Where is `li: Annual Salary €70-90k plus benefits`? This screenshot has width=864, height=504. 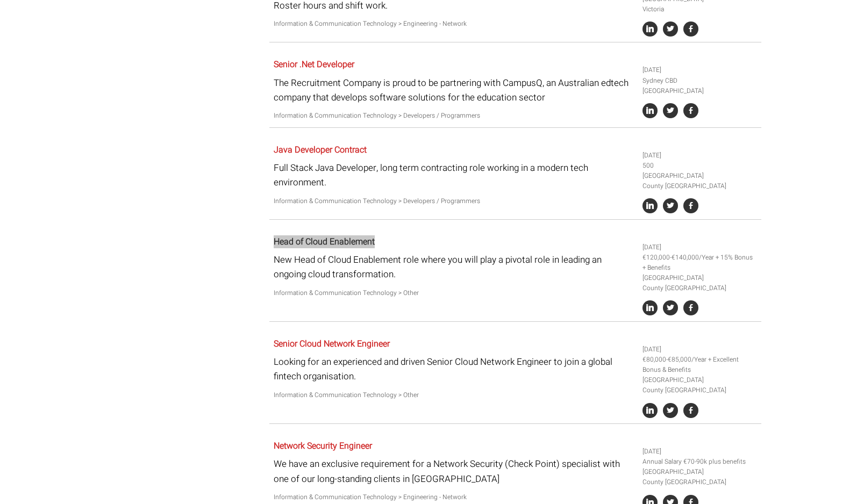
li: Annual Salary €70-90k plus benefits is located at coordinates (700, 461).